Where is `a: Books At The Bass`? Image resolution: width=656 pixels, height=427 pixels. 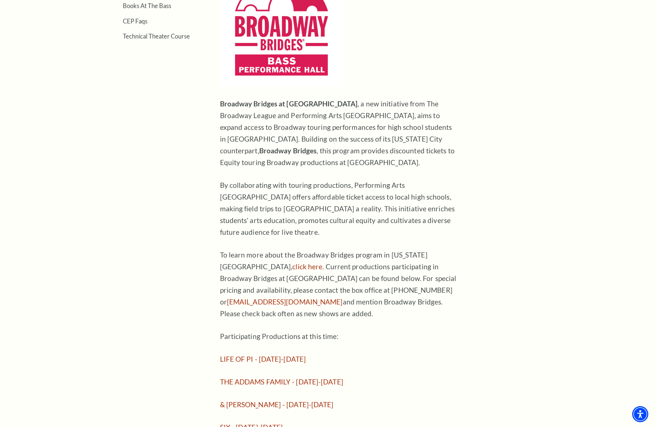
a: Books At The Bass is located at coordinates (147, 6).